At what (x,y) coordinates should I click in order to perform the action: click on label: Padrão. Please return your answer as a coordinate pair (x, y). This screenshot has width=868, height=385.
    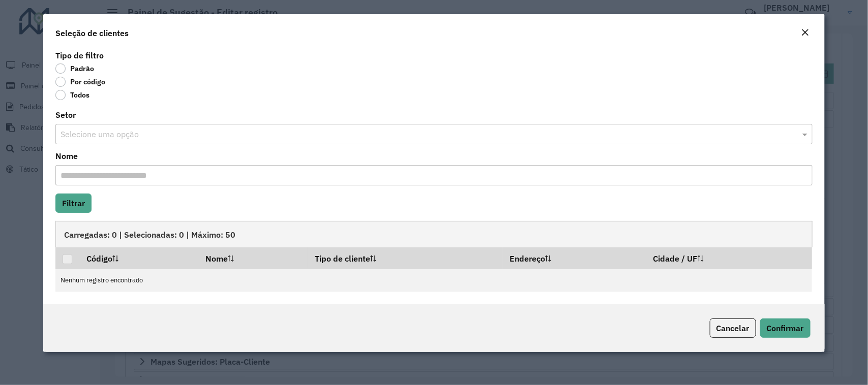
    Looking at the image, I should click on (75, 69).